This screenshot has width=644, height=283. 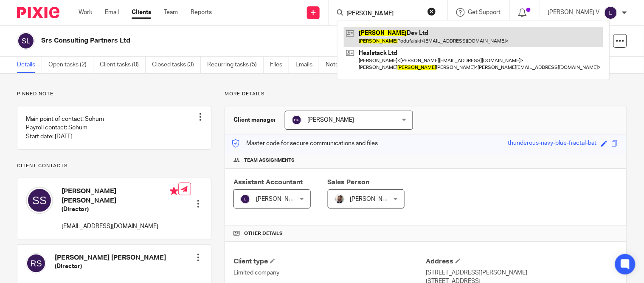 What do you see at coordinates (329, 273) in the screenshot?
I see `p: Limited company` at bounding box center [329, 273].